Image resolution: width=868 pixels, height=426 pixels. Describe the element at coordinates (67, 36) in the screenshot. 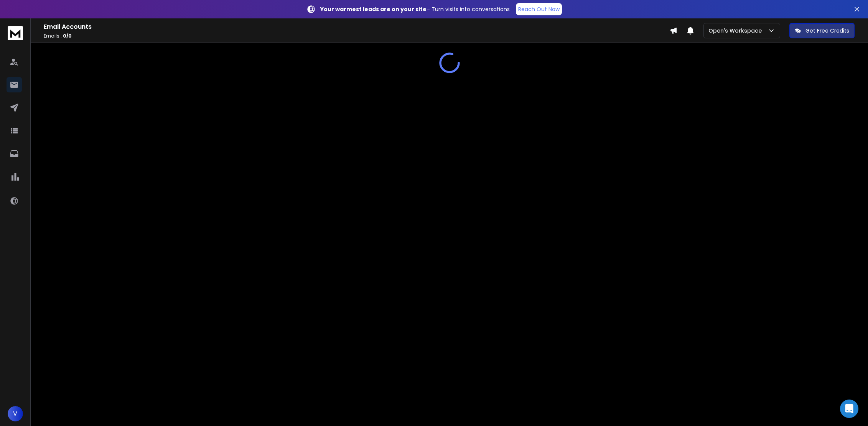

I see `span: 0 / 0` at that location.